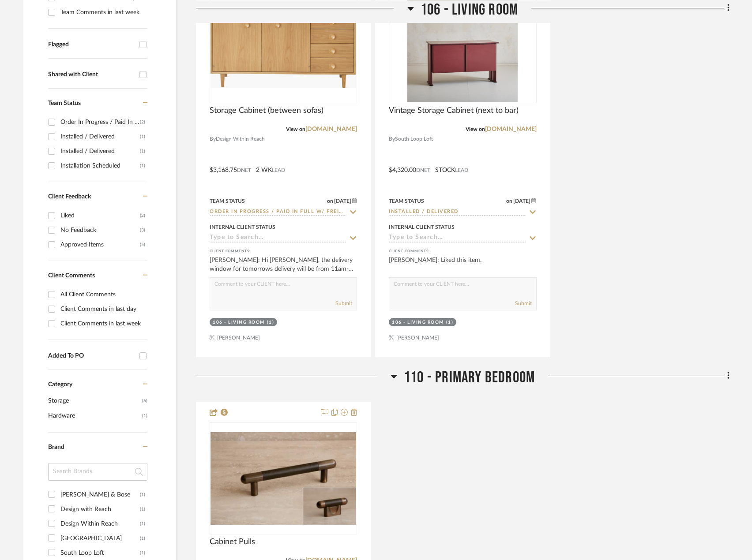 Image resolution: width=752 pixels, height=560 pixels. Describe the element at coordinates (145, 416) in the screenshot. I see `span: (1)` at that location.